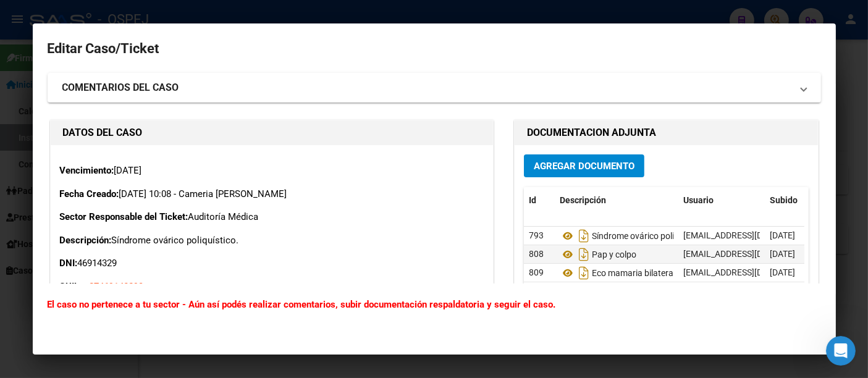  I want to click on button: Agregar Documento, so click(584, 165).